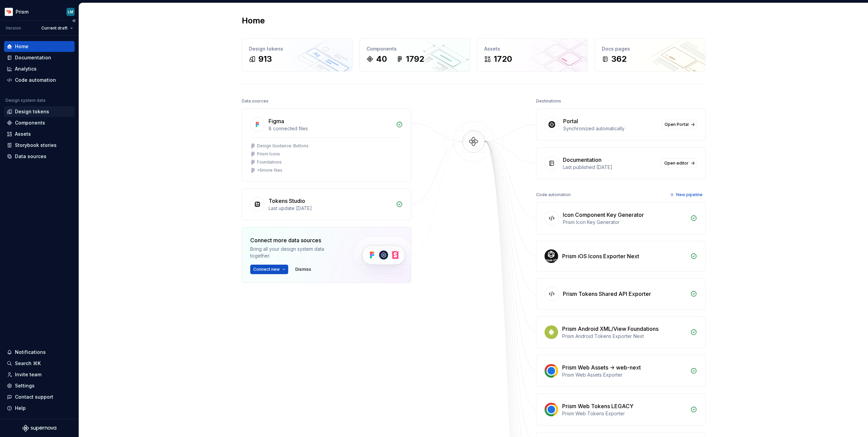 The width and height of the screenshot is (868, 437). Describe the element at coordinates (13, 28) in the screenshot. I see `div: Version` at that location.